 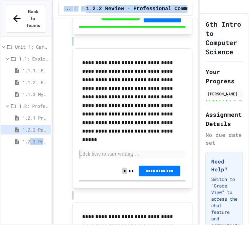 I want to click on h3: Need Help?, so click(x=224, y=165).